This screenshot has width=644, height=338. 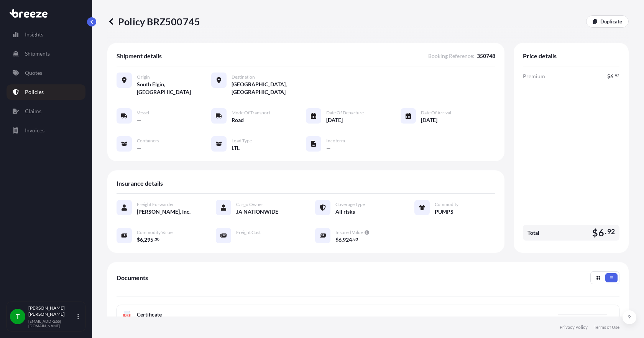 I want to click on span: 30, so click(x=157, y=239).